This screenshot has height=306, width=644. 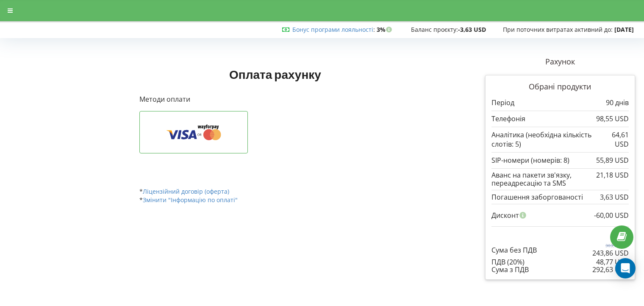 I want to click on div: 3,63 USD, so click(x=614, y=197).